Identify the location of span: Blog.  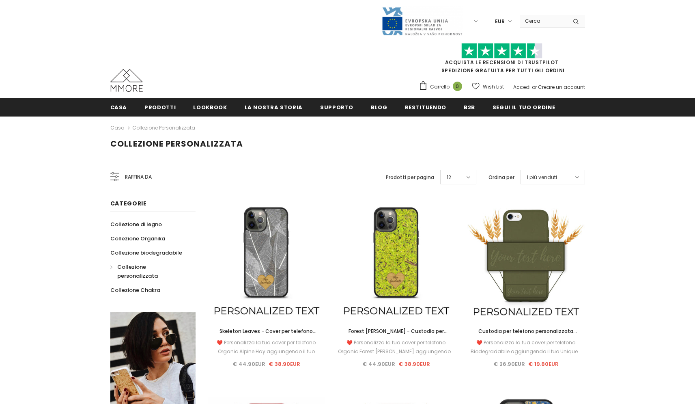
(379, 107).